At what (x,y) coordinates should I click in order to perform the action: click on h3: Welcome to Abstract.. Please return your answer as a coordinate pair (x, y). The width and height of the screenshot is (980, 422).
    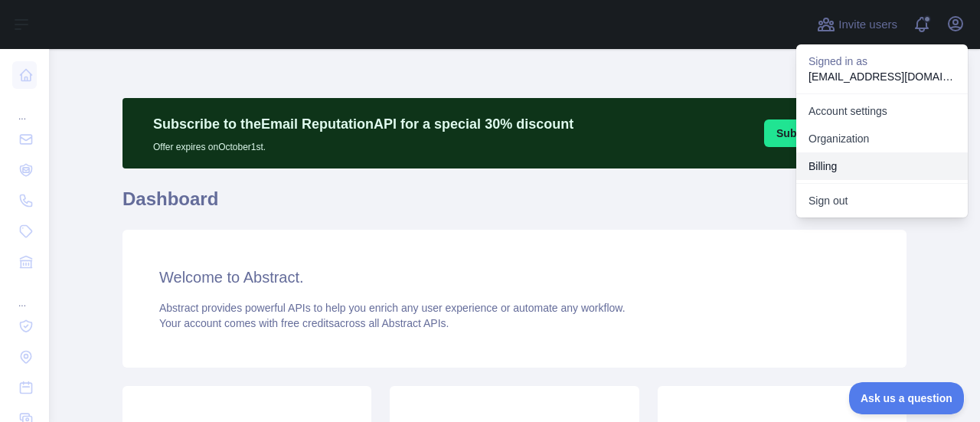
    Looking at the image, I should click on (514, 277).